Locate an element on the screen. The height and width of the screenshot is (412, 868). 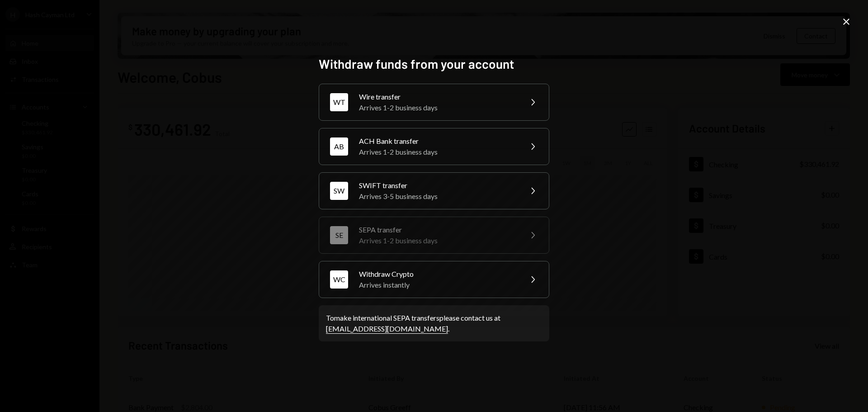
div: Arrives 3-5 business days is located at coordinates (438, 196).